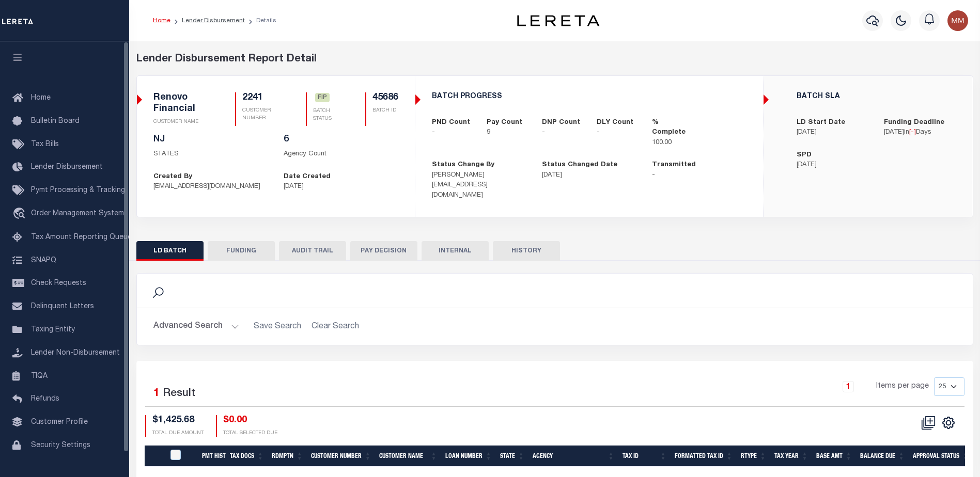  I want to click on span: Bulletin Board, so click(55, 121).